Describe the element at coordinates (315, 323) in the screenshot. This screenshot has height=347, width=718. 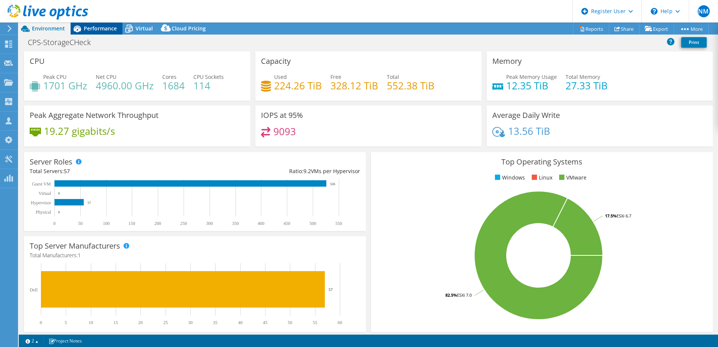
I see `text: 55` at that location.